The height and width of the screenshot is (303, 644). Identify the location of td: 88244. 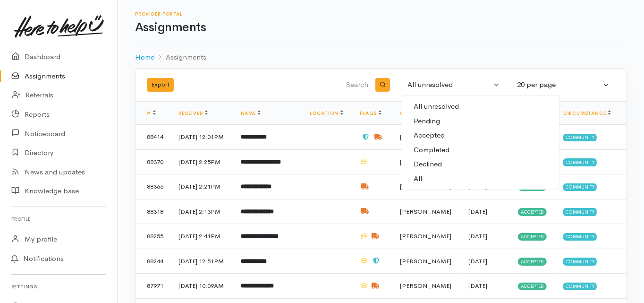
(153, 261).